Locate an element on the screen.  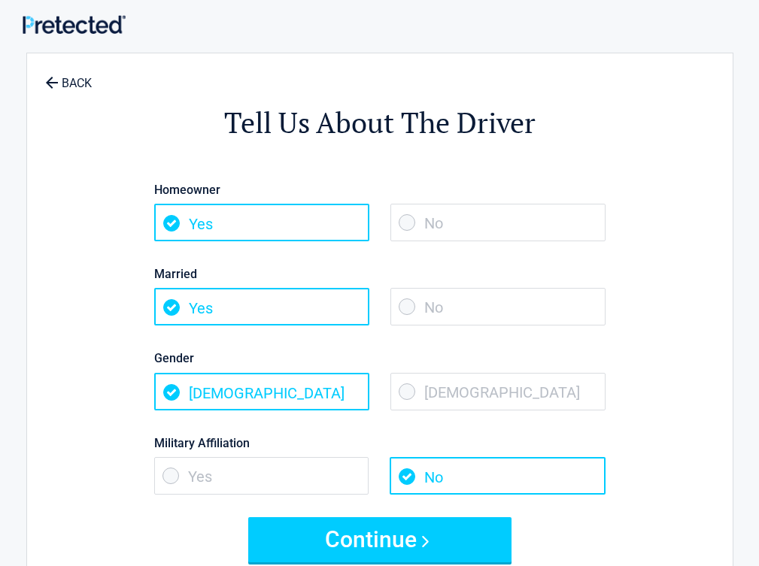
img: Main Logo is located at coordinates (74, 24).